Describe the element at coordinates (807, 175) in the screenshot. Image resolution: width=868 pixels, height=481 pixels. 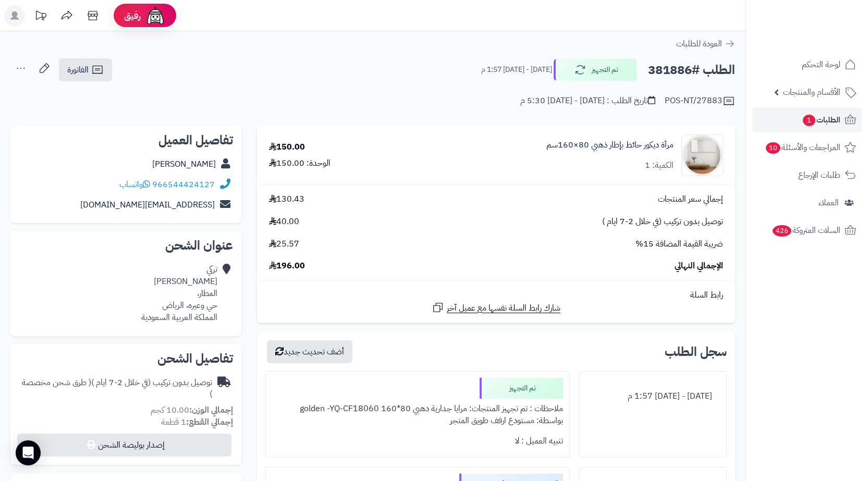
I see `a: طلبات الإرجاع` at that location.